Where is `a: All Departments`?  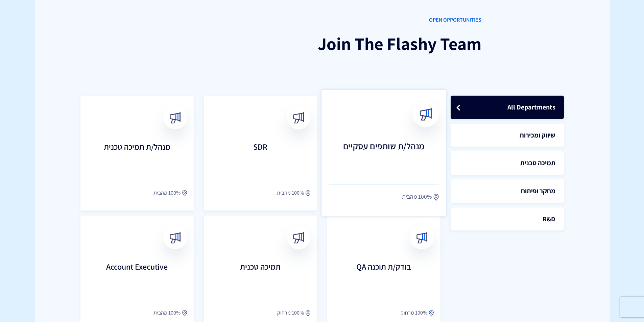 a: All Departments is located at coordinates (507, 107).